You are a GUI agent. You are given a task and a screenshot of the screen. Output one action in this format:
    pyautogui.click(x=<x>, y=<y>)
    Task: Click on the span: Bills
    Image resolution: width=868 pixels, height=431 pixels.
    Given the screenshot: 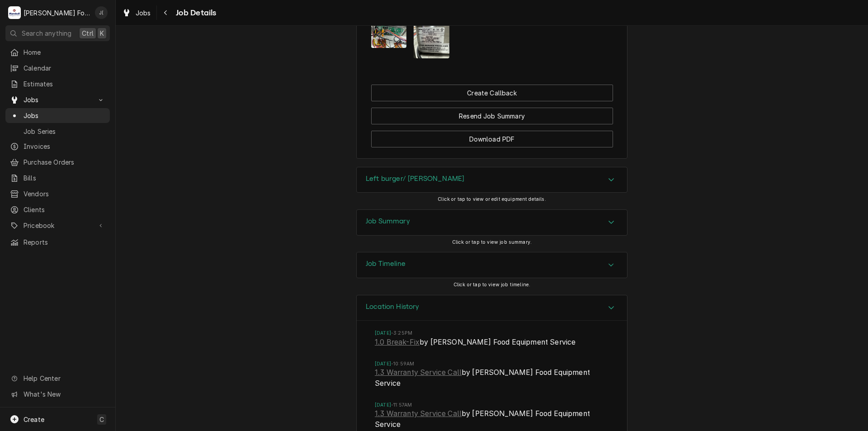 What is the action you would take?
    pyautogui.click(x=64, y=178)
    